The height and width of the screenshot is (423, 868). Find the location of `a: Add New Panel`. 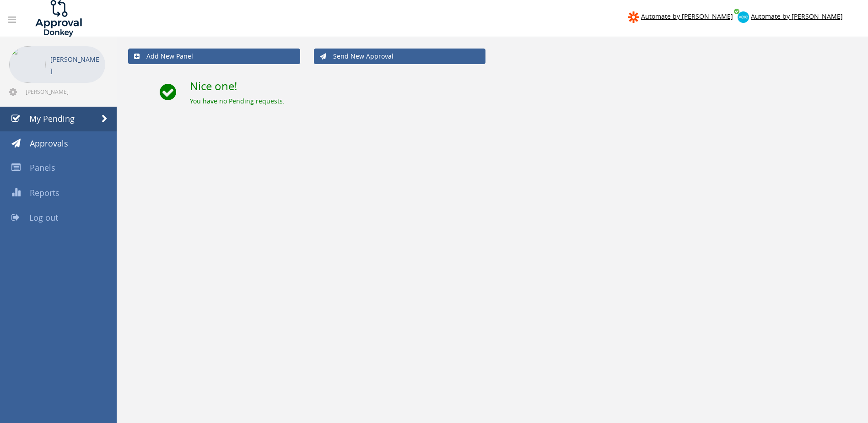

a: Add New Panel is located at coordinates (214, 56).